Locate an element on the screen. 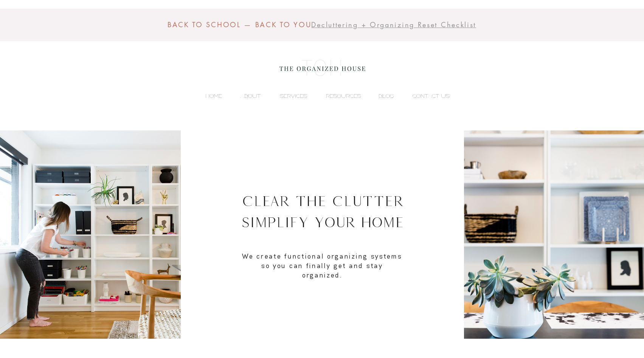 The image size is (644, 358). a: RESOURCES is located at coordinates (338, 96).